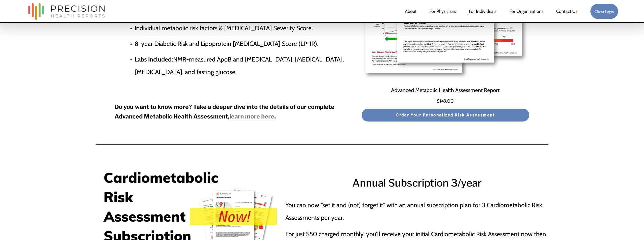 The image size is (644, 240). What do you see at coordinates (526, 11) in the screenshot?
I see `a: folder dropdown` at bounding box center [526, 11].